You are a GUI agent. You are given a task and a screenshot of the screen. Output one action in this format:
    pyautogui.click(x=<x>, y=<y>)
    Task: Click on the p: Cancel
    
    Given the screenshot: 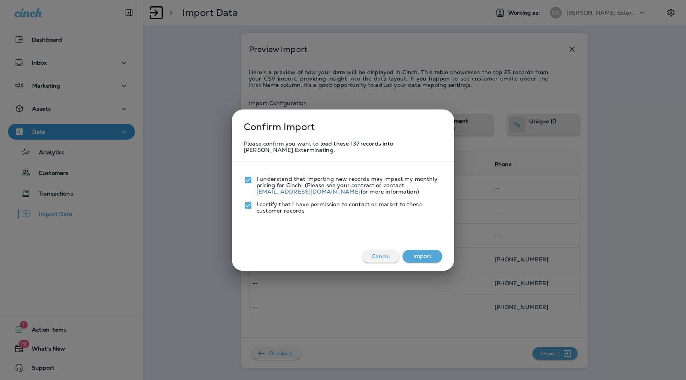 What is the action you would take?
    pyautogui.click(x=381, y=256)
    